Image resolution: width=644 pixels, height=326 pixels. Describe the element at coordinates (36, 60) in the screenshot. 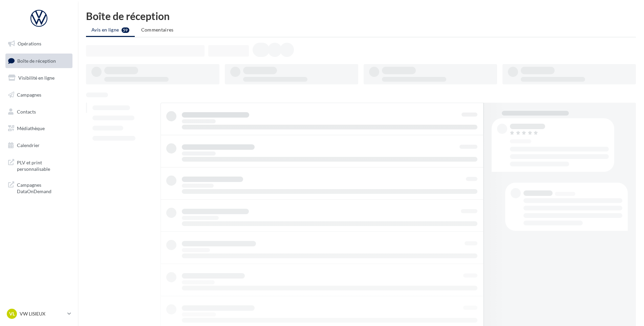

I see `span: Boîte de réception` at that location.